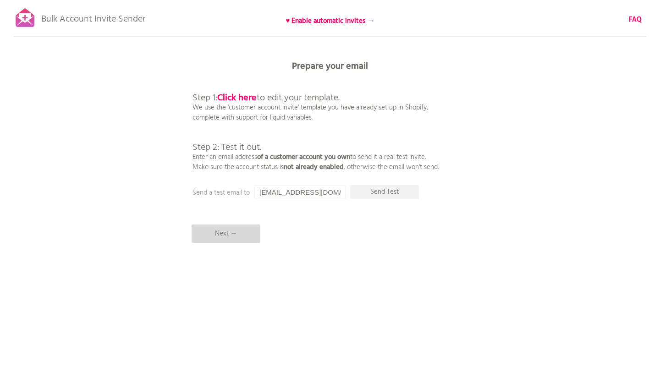 The width and height of the screenshot is (660, 372). What do you see at coordinates (266, 98) in the screenshot?
I see `span: Step 1: to edit your template.` at bounding box center [266, 98].